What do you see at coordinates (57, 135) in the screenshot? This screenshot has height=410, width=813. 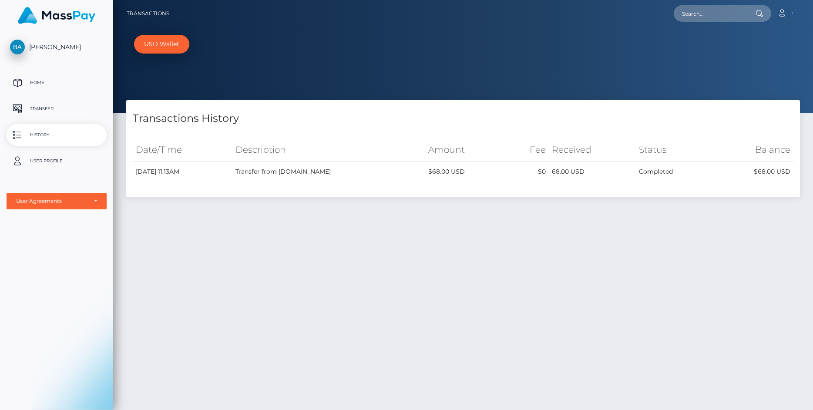 I see `a: History` at bounding box center [57, 135].